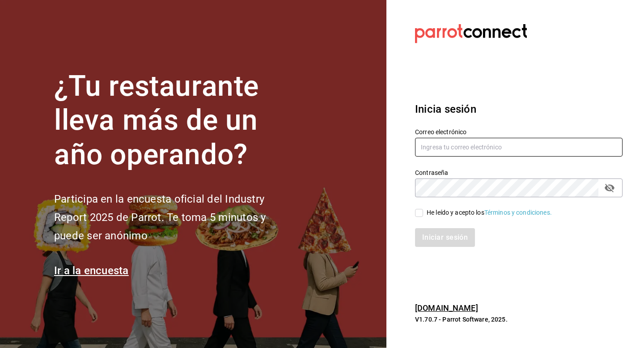 This screenshot has width=644, height=348. What do you see at coordinates (518, 172) in the screenshot?
I see `label: Contraseña` at bounding box center [518, 172].